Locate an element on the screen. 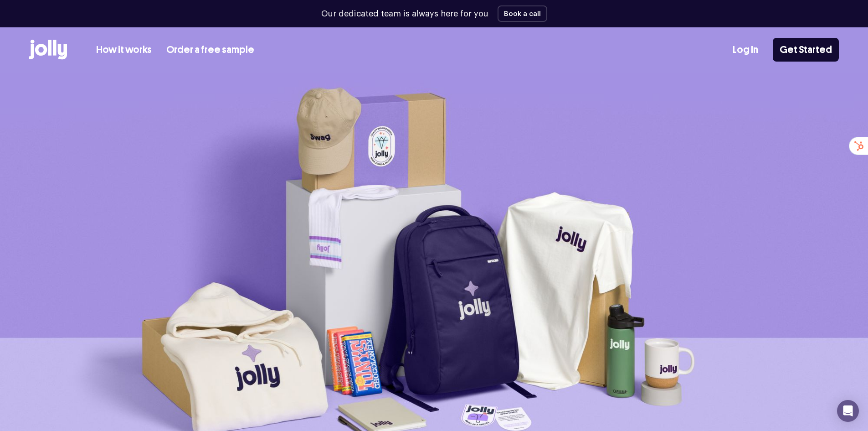  p: Our dedicated team is always here for you is located at coordinates (404, 14).